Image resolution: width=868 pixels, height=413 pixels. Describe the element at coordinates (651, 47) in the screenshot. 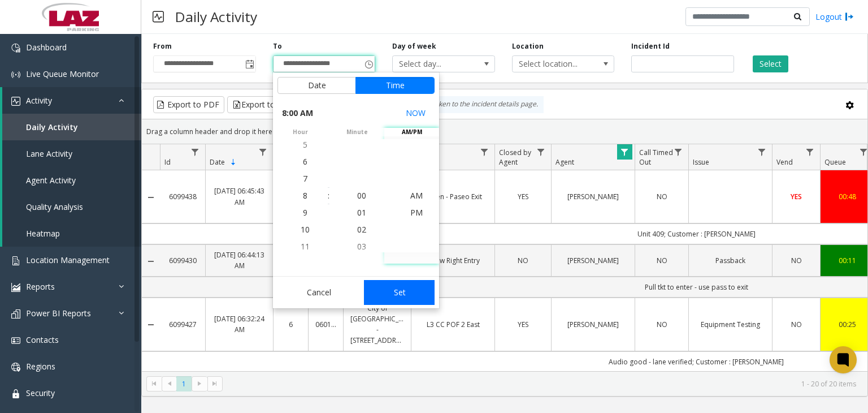

I see `label: Incident Id` at that location.